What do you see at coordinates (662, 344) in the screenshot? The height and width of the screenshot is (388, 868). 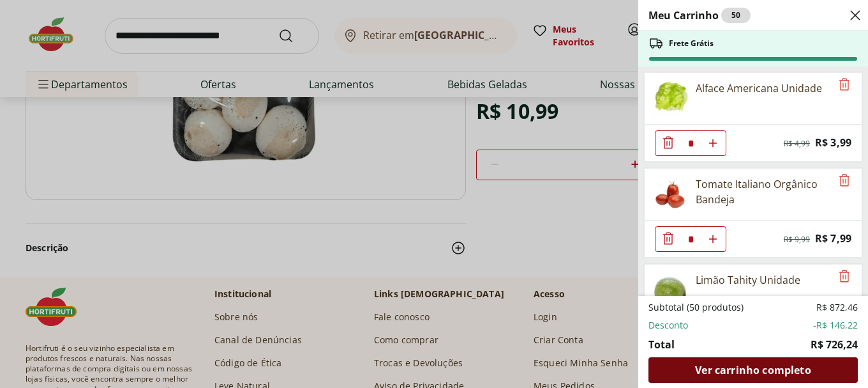 I see `span: Total` at bounding box center [662, 344].